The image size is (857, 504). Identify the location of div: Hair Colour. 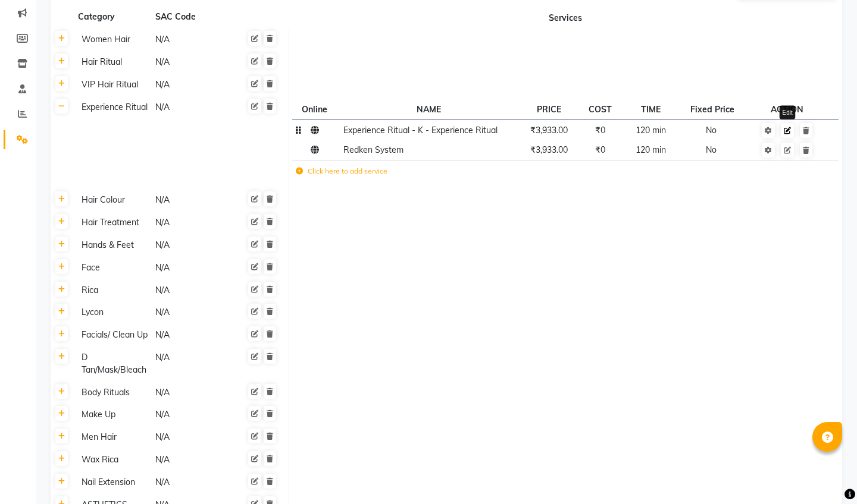
(113, 200).